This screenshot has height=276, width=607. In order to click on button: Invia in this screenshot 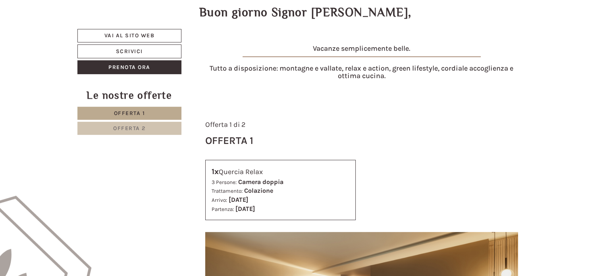, I will do `click(292, 216)`.